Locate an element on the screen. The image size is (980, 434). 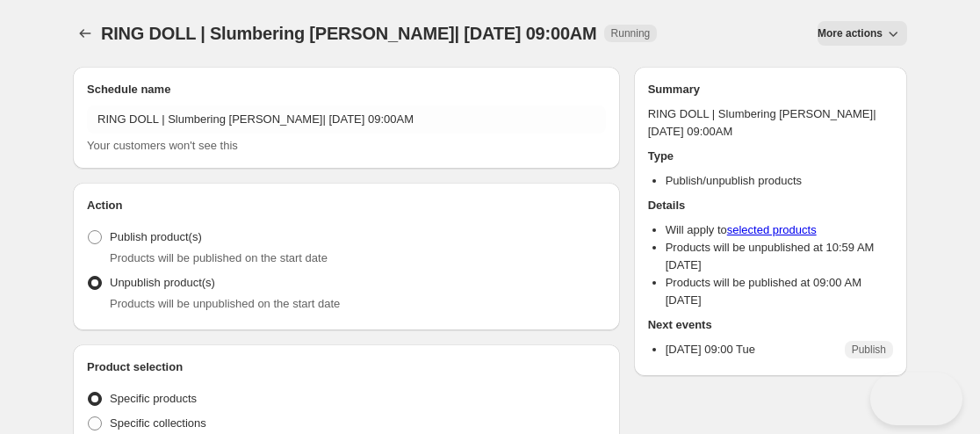
span: More actions is located at coordinates (851, 34).